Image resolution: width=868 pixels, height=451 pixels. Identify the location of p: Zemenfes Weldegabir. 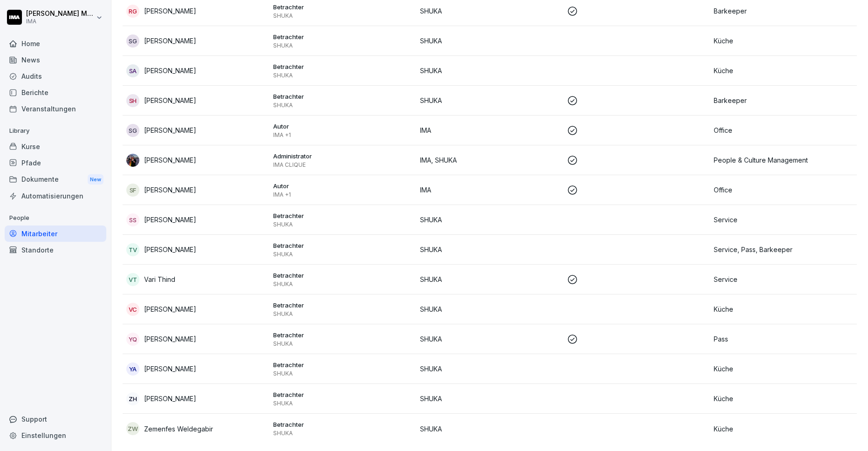
(178, 429).